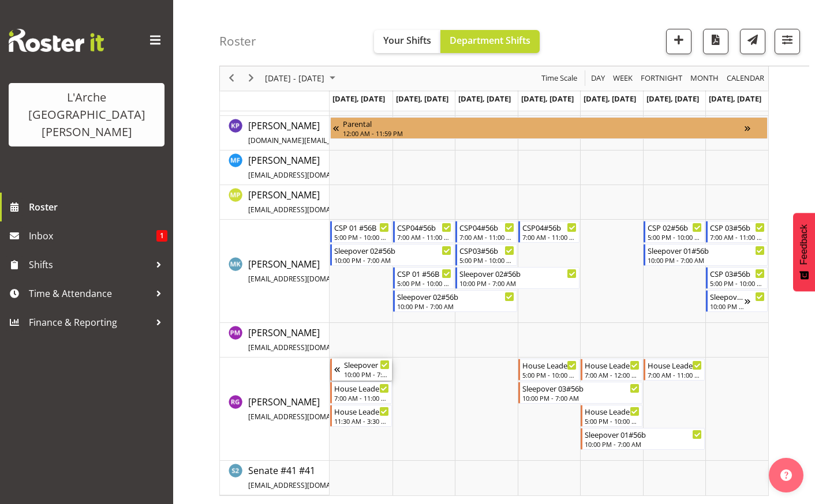 This screenshot has height=504, width=815. I want to click on div: CSP03#56b, so click(486, 250).